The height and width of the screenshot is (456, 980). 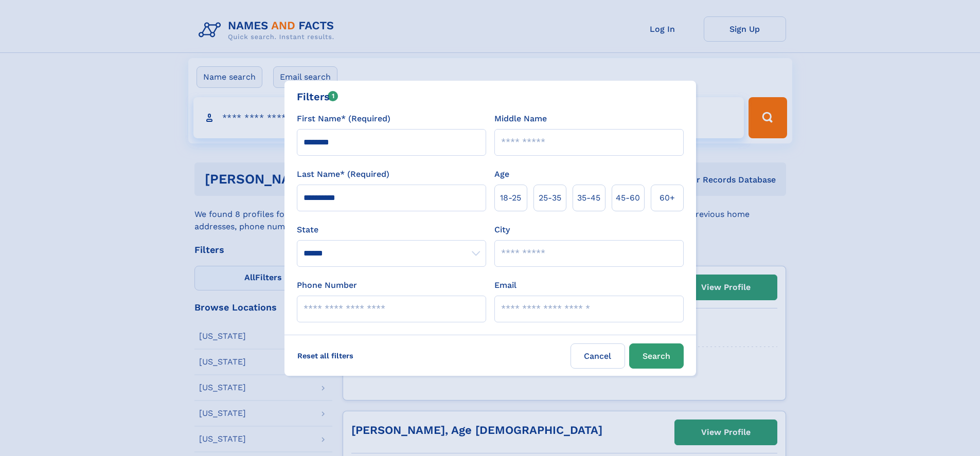 What do you see at coordinates (502, 230) in the screenshot?
I see `label: City` at bounding box center [502, 230].